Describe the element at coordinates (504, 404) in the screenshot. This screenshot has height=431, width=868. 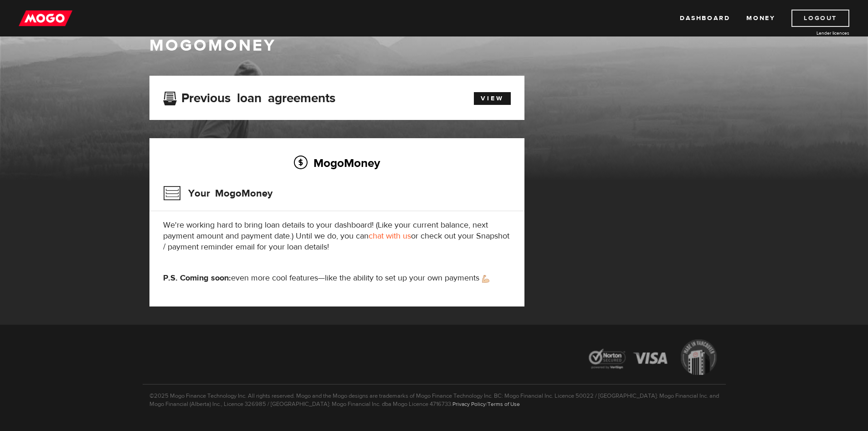
I see `a: Terms of Use` at that location.